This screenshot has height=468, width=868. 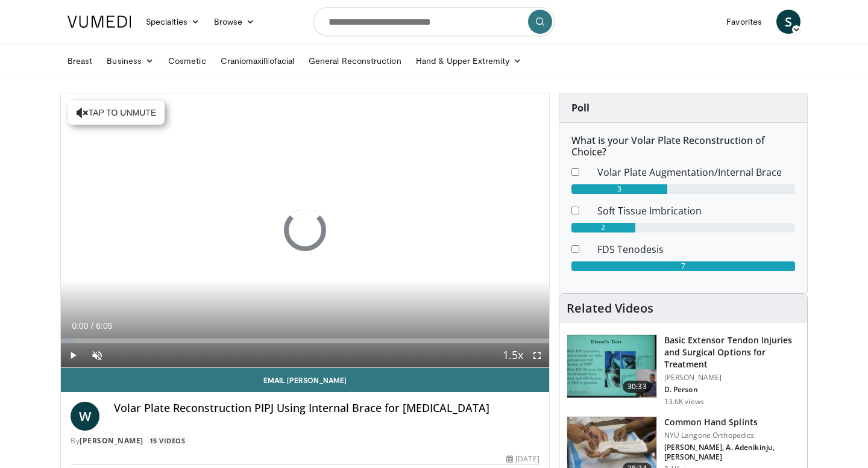 What do you see at coordinates (187, 61) in the screenshot?
I see `a: Cosmetic` at bounding box center [187, 61].